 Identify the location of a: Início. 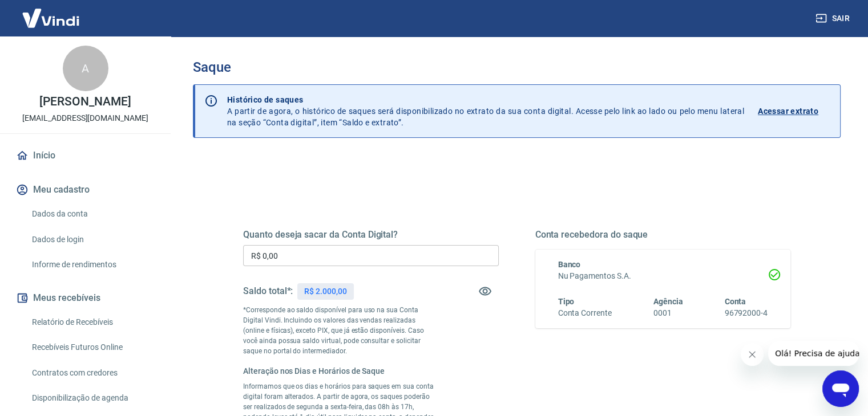
(85, 155).